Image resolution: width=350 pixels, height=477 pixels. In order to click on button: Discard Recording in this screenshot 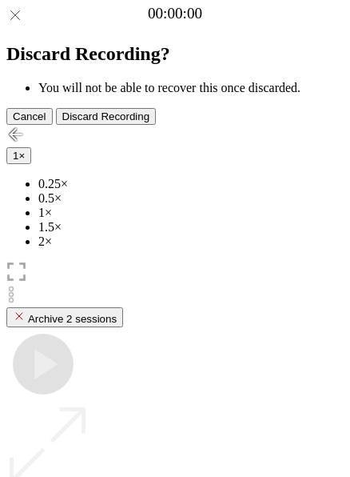, I will do `click(106, 116)`.